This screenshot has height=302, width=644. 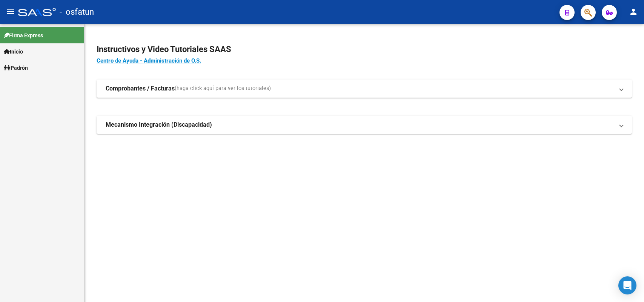 I want to click on span: Inicio, so click(x=13, y=52).